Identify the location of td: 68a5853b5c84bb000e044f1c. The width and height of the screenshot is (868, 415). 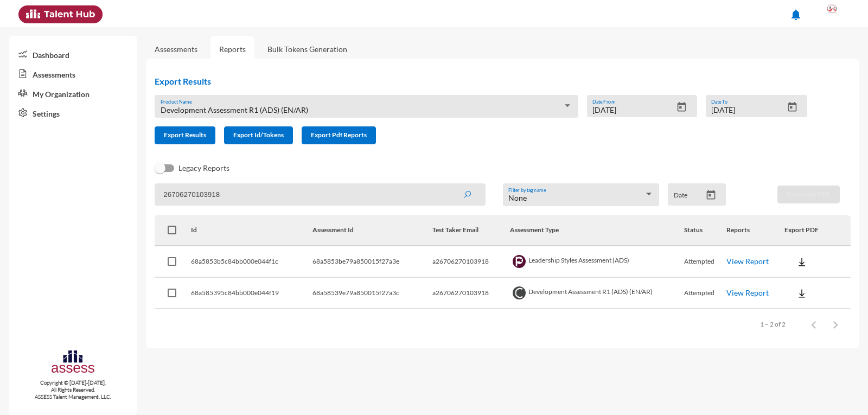
(252, 262).